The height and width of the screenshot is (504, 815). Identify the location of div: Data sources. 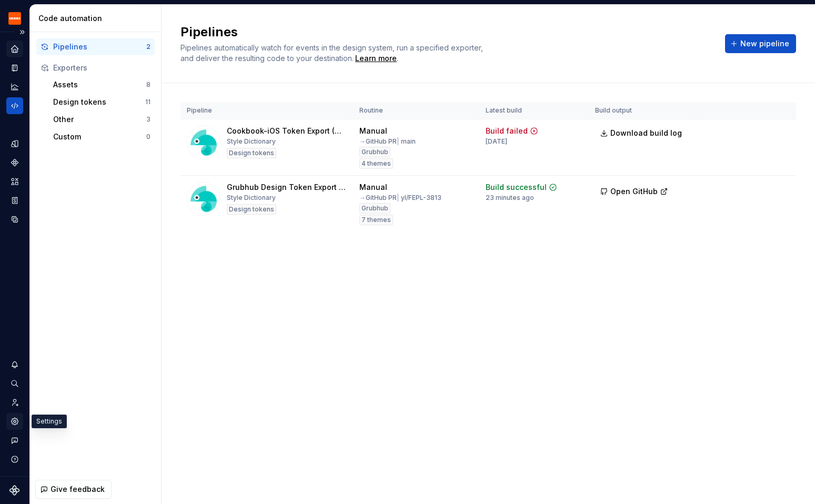
(15, 219).